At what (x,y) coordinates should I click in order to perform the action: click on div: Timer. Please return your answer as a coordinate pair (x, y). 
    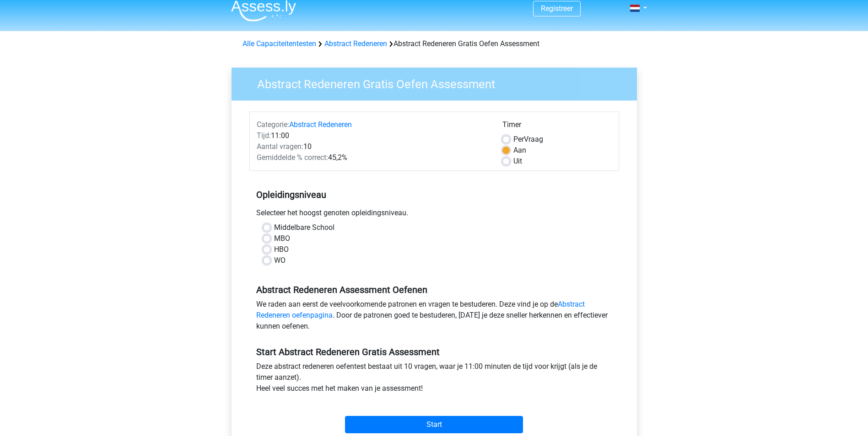
    Looking at the image, I should click on (557, 127).